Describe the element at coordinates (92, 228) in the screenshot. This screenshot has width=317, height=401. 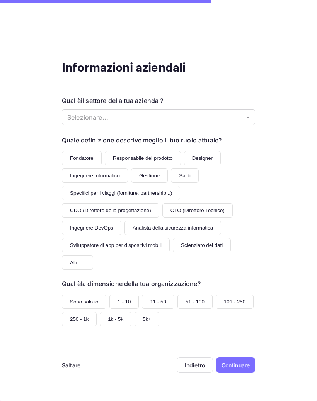
I see `font: Ingegnere DevOps` at that location.